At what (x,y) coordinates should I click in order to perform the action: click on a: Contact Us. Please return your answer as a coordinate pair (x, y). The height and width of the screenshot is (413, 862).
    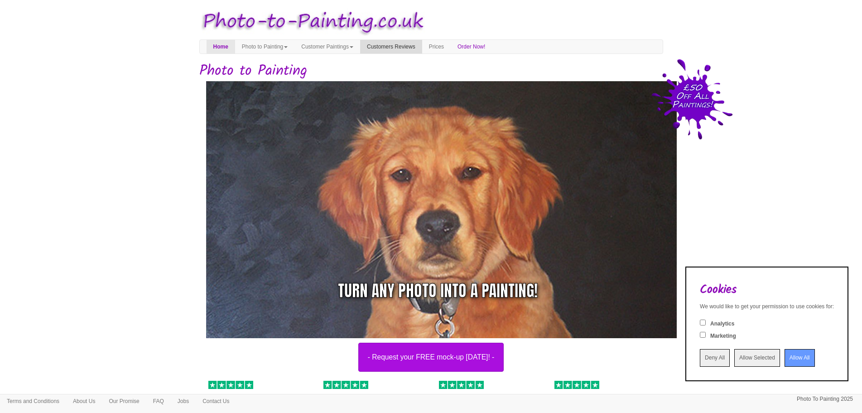
    Looking at the image, I should click on (216, 401).